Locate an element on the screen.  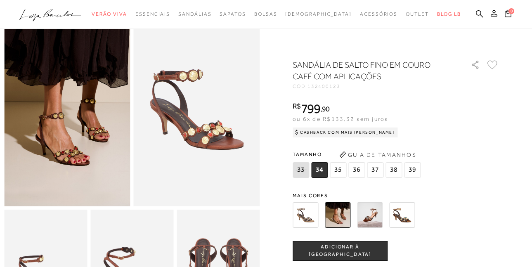
span: Bolsas is located at coordinates (266, 14).